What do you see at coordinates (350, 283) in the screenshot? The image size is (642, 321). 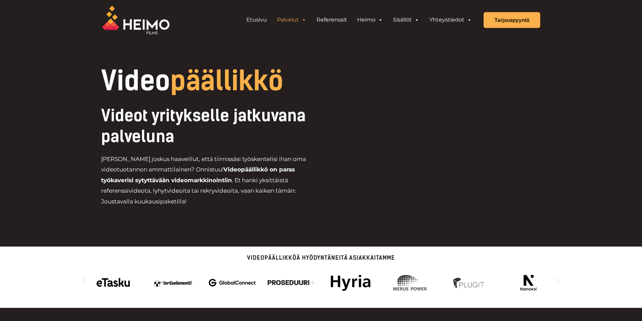 I see `div: 5 / 14` at bounding box center [350, 283].